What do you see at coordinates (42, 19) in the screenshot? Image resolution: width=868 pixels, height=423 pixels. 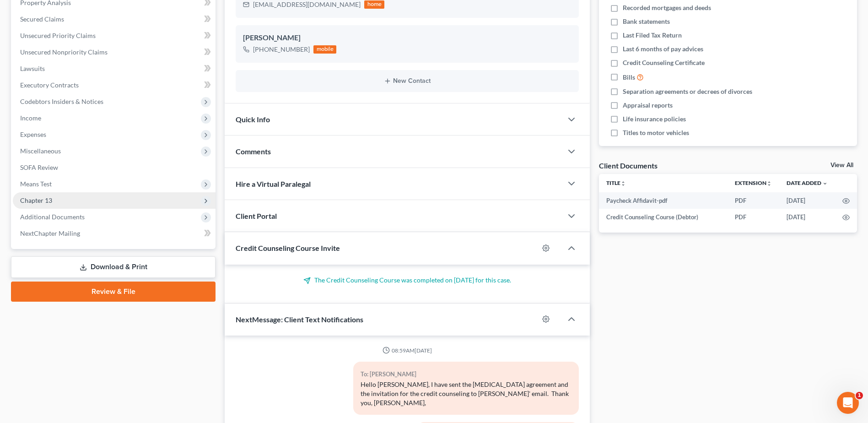 I see `span: Secured Claims` at bounding box center [42, 19].